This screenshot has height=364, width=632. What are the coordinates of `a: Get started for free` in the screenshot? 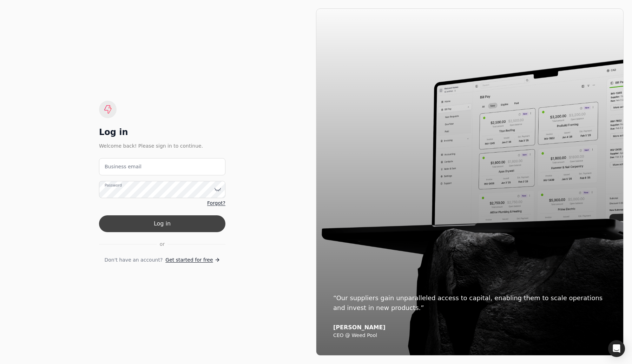 It's located at (193, 260).